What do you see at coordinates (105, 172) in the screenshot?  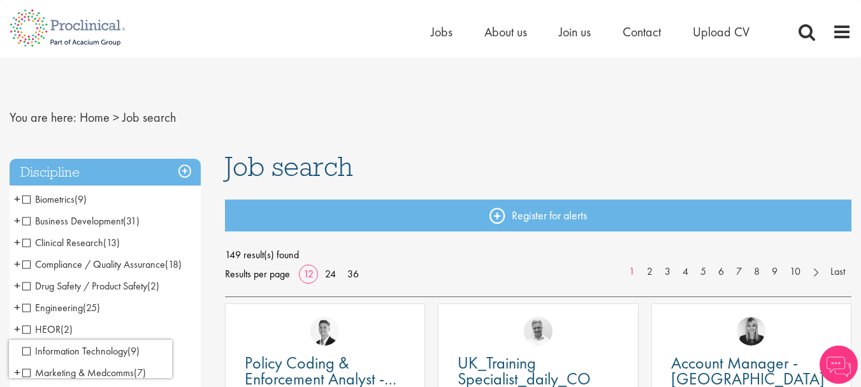 I see `div: Discipline` at bounding box center [105, 172].